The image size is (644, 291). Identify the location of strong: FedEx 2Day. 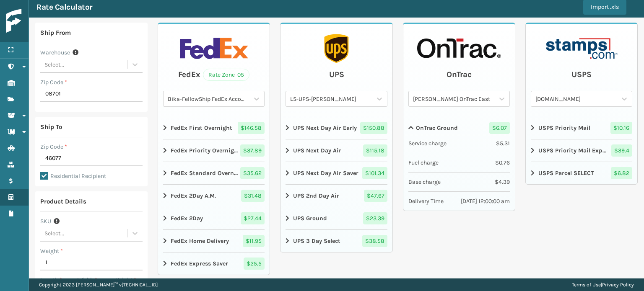
(186, 218).